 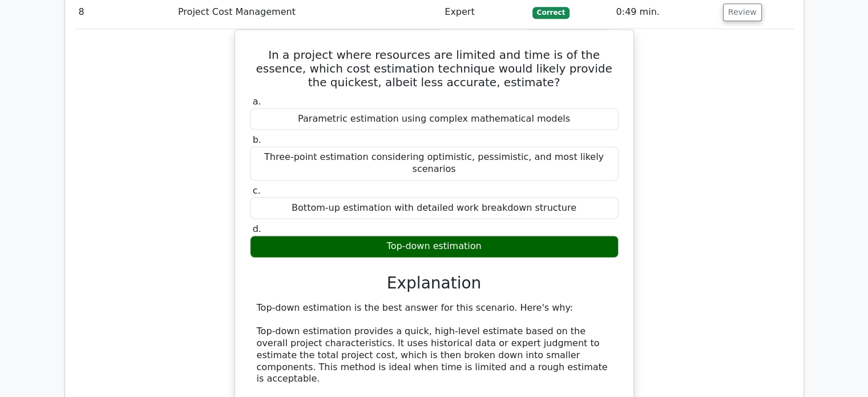 I want to click on span: b., so click(x=257, y=139).